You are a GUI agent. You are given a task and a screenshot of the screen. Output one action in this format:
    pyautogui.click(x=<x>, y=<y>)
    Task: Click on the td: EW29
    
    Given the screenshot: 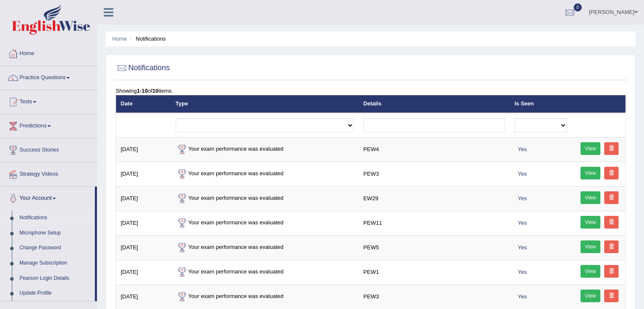 What is the action you would take?
    pyautogui.click(x=434, y=199)
    